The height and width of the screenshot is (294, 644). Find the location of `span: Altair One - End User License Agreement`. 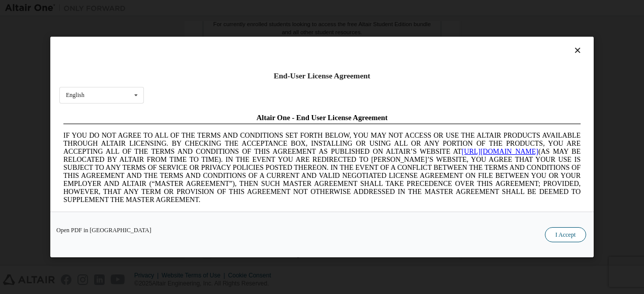

span: Altair One - End User License Agreement is located at coordinates (263, 8).